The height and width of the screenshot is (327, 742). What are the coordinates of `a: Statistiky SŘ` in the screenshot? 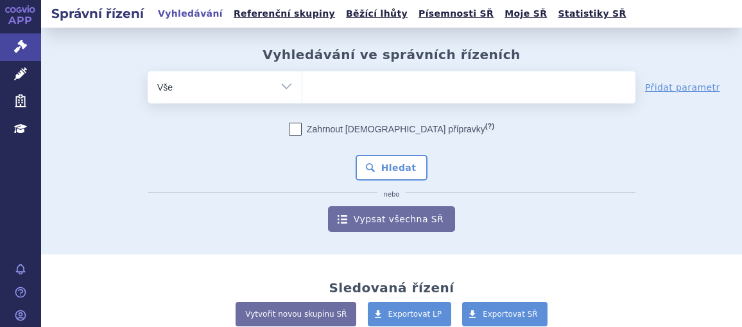 It's located at (591, 13).